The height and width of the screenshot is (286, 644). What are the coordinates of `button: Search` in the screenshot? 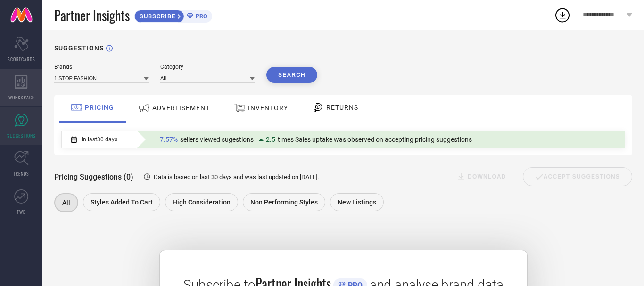 It's located at (292, 75).